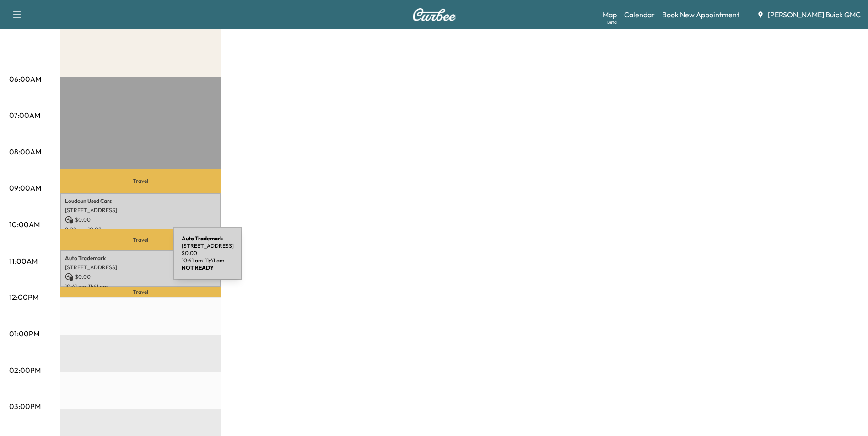 The image size is (868, 436). What do you see at coordinates (25, 406) in the screenshot?
I see `p: 03:00PM` at bounding box center [25, 406].